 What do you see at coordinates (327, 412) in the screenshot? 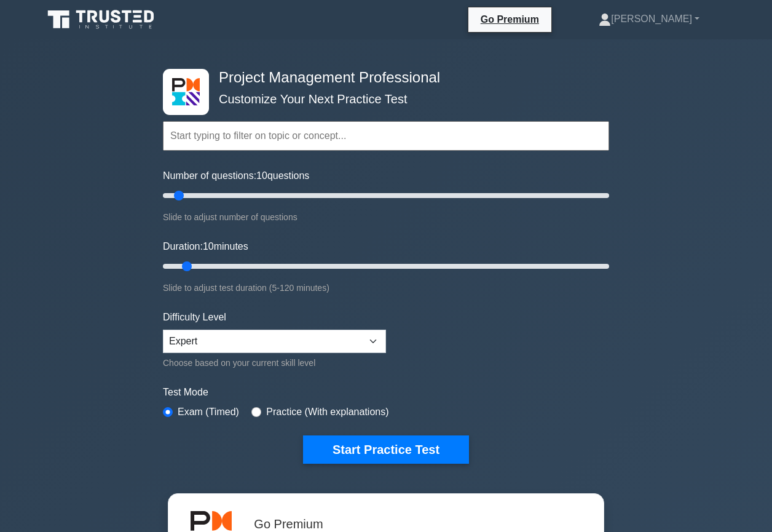
I see `label: Practice (With explanations)` at bounding box center [327, 412].